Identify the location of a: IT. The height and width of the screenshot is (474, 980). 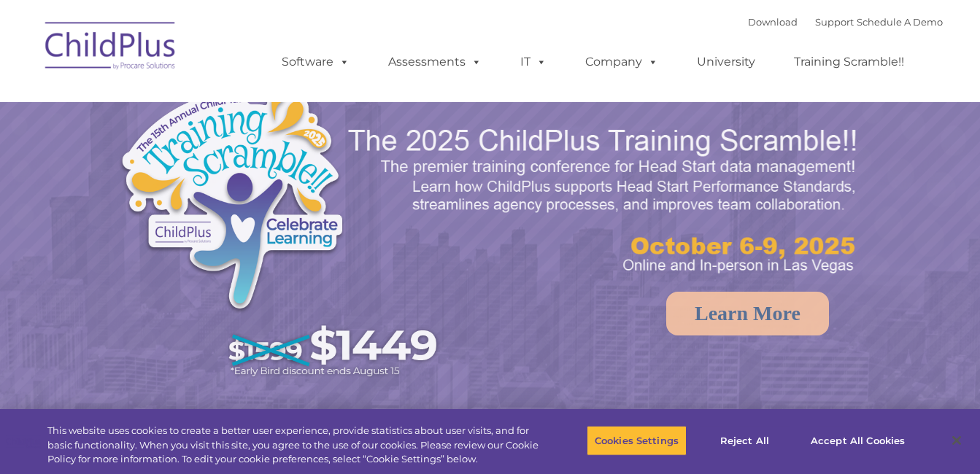
(533, 62).